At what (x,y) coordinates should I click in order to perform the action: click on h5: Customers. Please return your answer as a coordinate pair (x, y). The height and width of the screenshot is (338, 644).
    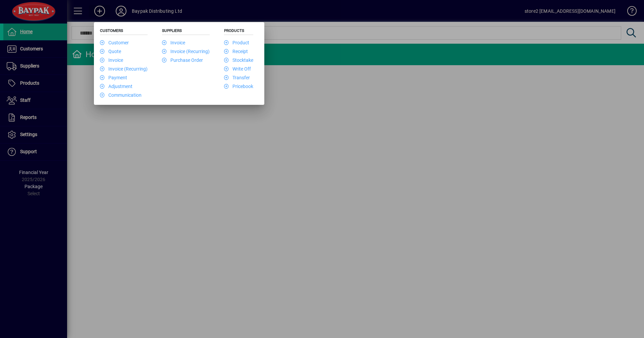
    Looking at the image, I should click on (124, 31).